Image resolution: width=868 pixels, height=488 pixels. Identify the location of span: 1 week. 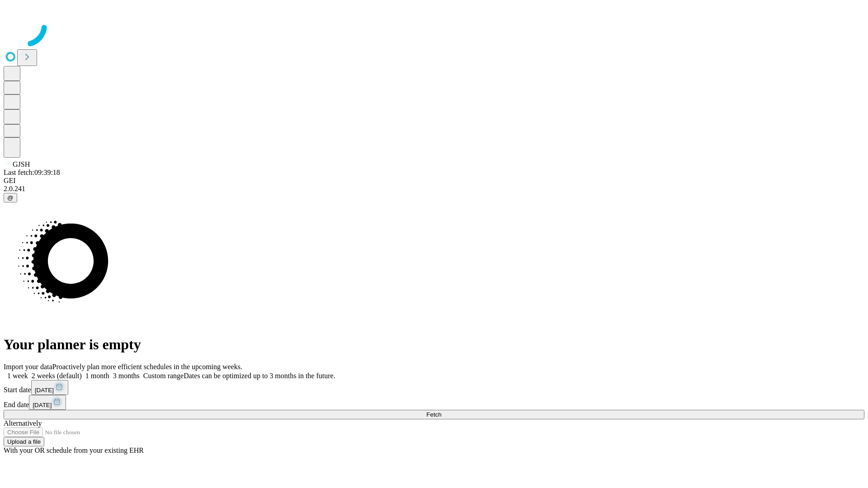
(17, 375).